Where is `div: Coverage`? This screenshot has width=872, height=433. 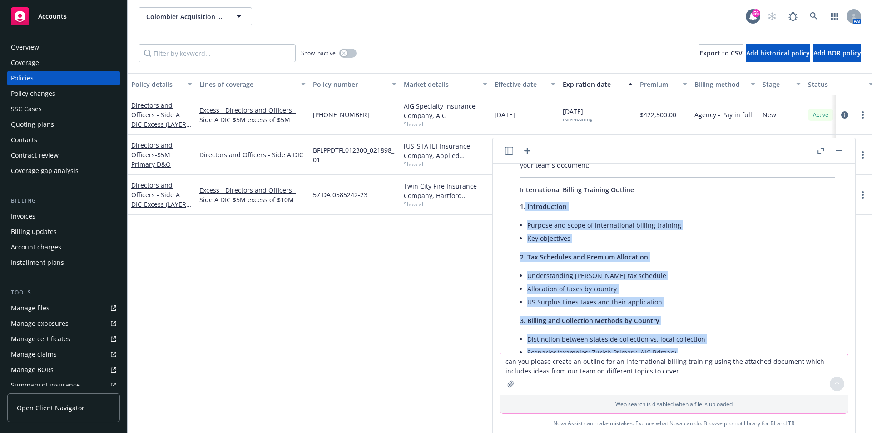 div: Coverage is located at coordinates (25, 63).